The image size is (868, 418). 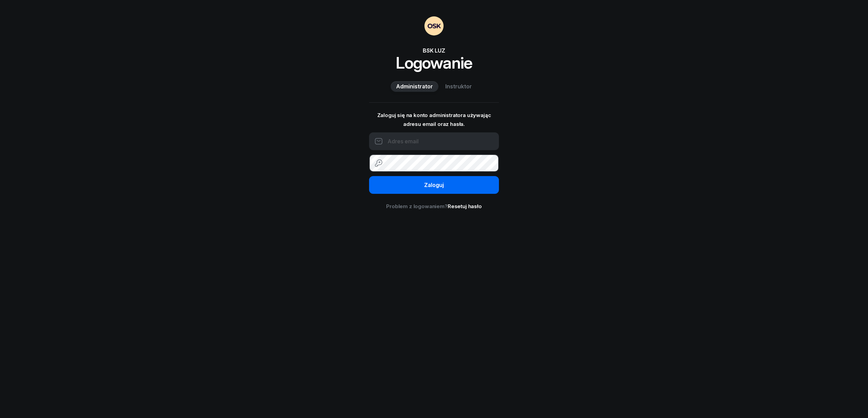 I want to click on span: Instruktor, so click(x=458, y=86).